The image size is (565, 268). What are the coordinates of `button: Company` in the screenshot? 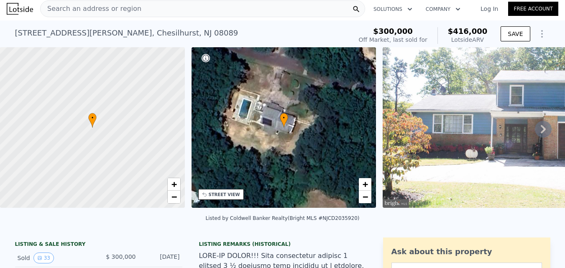 It's located at (443, 9).